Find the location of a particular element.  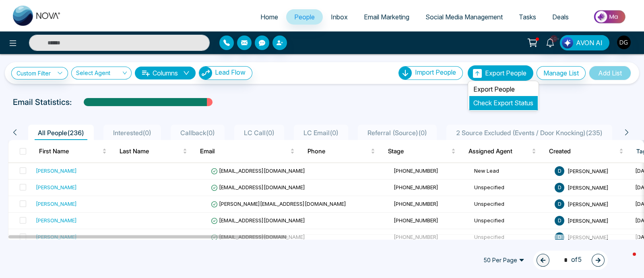

button: Export People is located at coordinates (500, 73).